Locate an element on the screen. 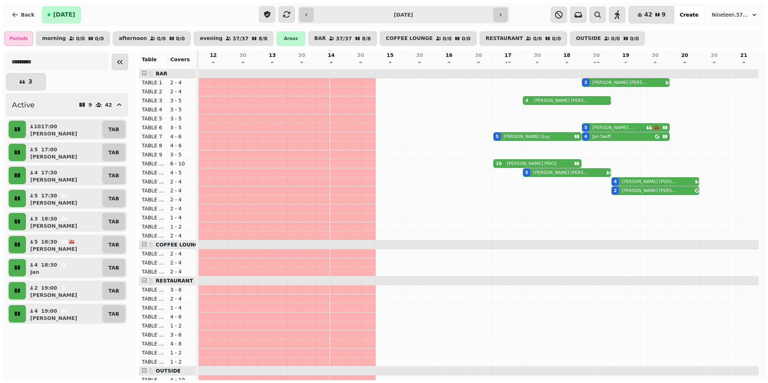 The width and height of the screenshot is (768, 383). p: TABLE 10 is located at coordinates (153, 163).